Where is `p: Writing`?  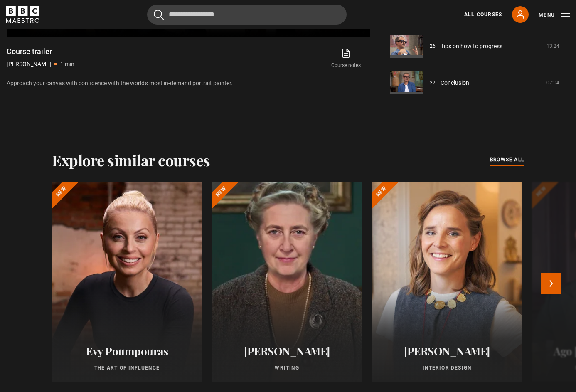
p: Writing is located at coordinates (287, 368).